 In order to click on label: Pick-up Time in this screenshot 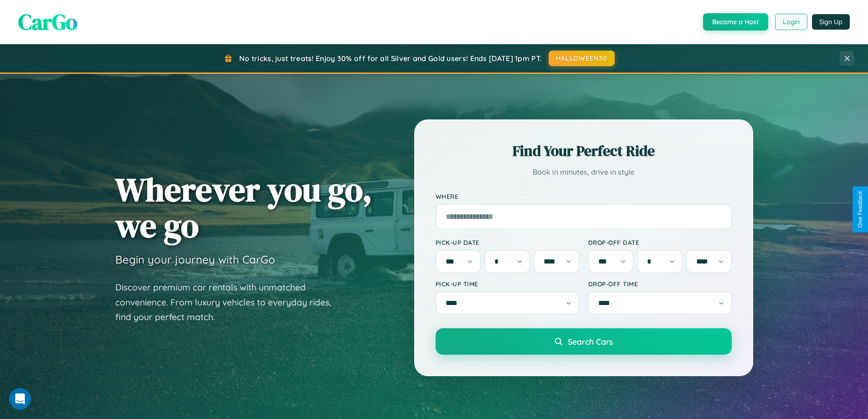, I will do `click(507, 284)`.